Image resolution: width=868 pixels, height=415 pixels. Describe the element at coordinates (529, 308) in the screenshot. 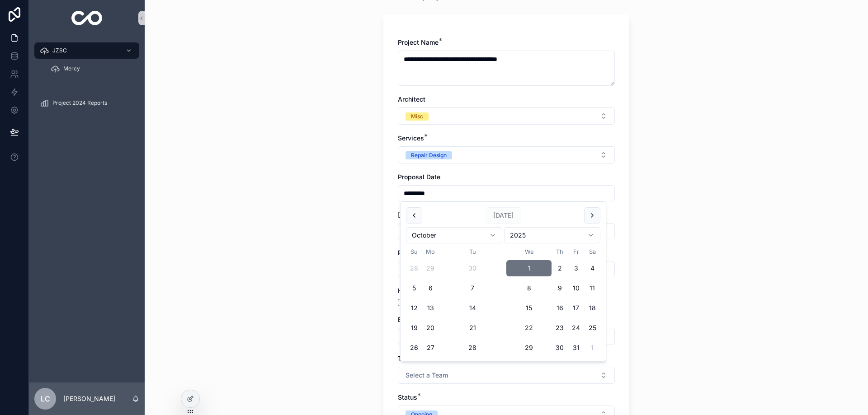

I see `button: Wednesday, October 15th, 2025` at that location.